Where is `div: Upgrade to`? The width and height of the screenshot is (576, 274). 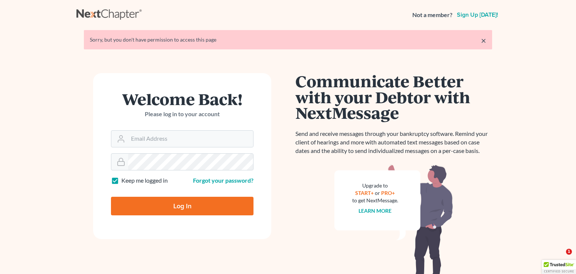
div: Upgrade to is located at coordinates (375, 186).